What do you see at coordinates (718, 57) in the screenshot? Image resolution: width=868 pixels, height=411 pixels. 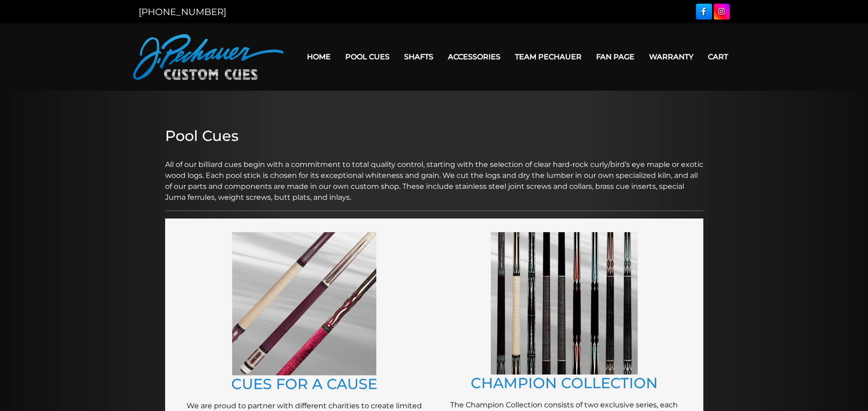 I see `a: Cart` at bounding box center [718, 57].